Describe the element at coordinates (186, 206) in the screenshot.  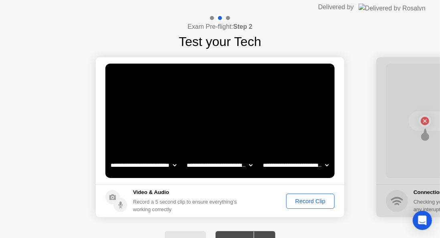
I see `div: Record a 5 second clip to ensure everything’s working correctly` at that location.